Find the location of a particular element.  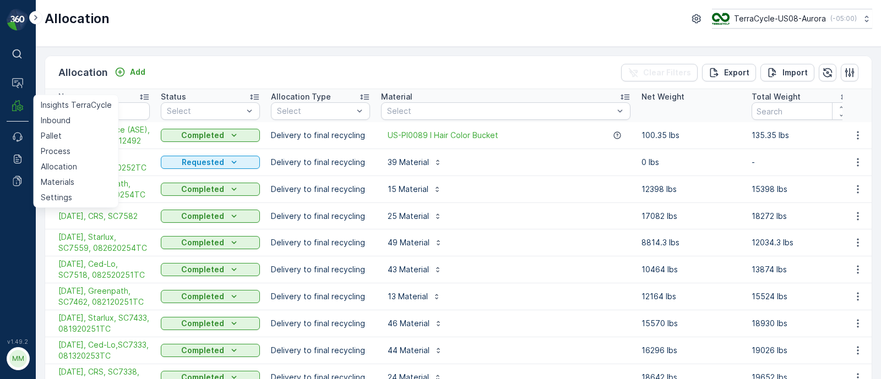

p: 13874 lbs is located at coordinates (801, 270).